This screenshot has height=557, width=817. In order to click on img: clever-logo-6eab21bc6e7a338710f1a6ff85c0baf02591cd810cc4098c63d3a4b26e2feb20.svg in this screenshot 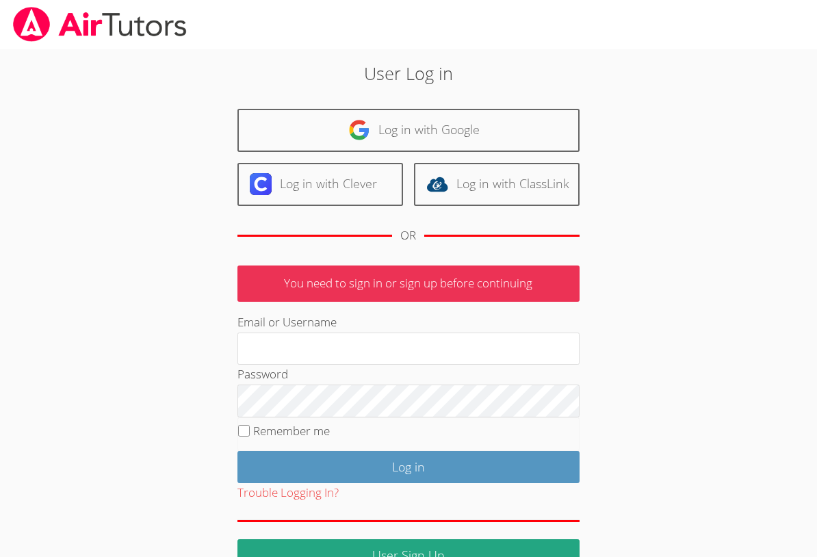, I will do `click(261, 184)`.